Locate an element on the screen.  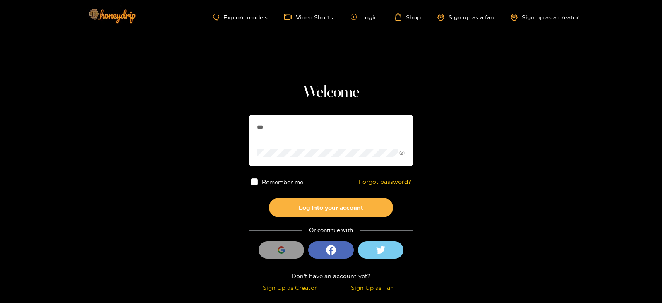
span: video-camera is located at coordinates (290, 17).